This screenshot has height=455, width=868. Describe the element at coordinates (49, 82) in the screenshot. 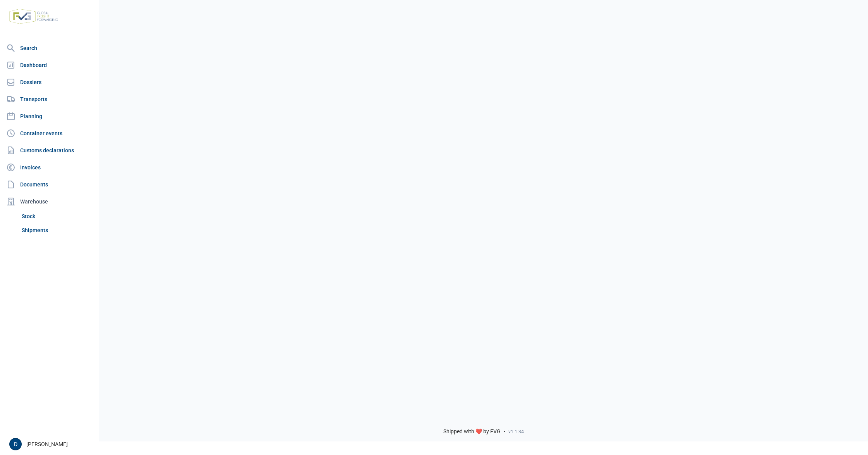

I see `a: Dossiers` at that location.